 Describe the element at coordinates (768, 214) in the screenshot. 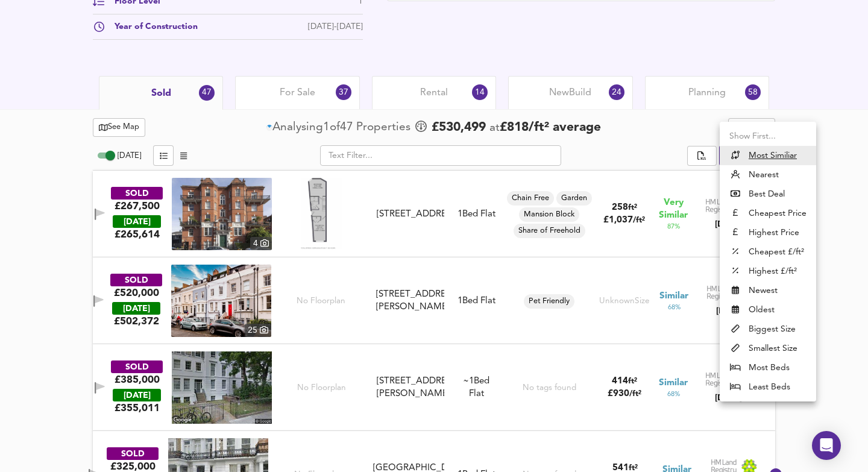

I see `li: Cheapest Price` at that location.